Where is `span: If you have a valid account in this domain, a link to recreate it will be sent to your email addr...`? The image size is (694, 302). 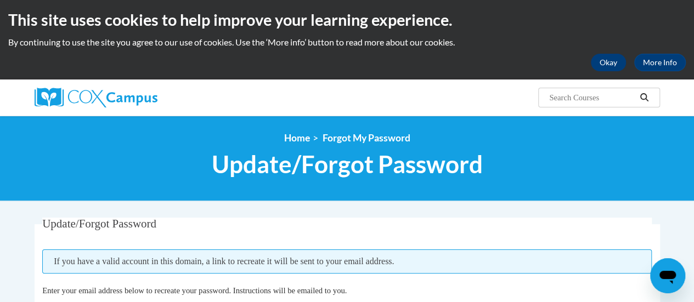 span: If you have a valid account in this domain, a link to recreate it will be sent to your email addr... is located at coordinates (347, 262).